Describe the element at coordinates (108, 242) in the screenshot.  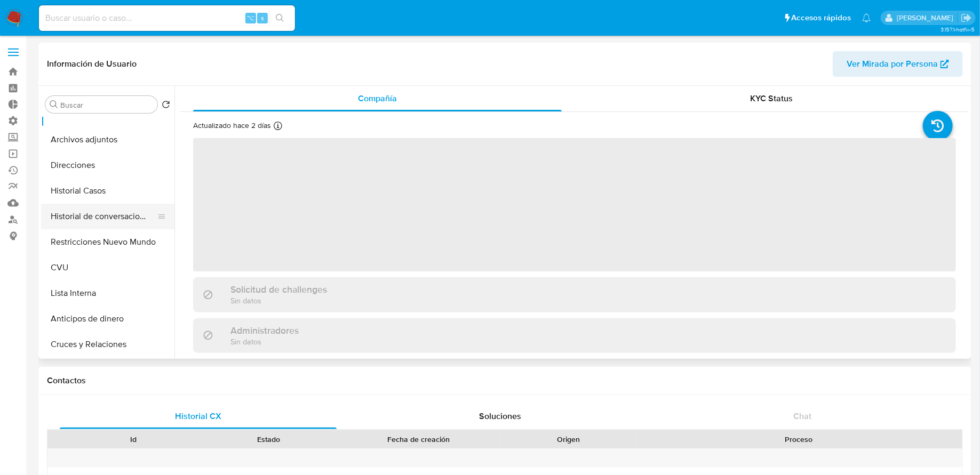
I see `button: Restricciones Nuevo Mundo` at that location.